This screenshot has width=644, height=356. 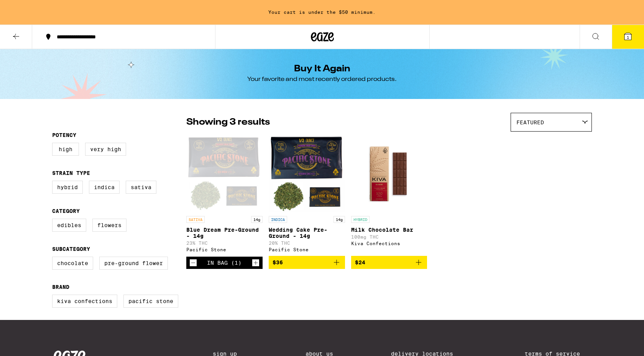 What do you see at coordinates (307, 174) in the screenshot?
I see `img: Pacific Stone - Wedding Cake Pre-Ground - 14g` at bounding box center [307, 174].